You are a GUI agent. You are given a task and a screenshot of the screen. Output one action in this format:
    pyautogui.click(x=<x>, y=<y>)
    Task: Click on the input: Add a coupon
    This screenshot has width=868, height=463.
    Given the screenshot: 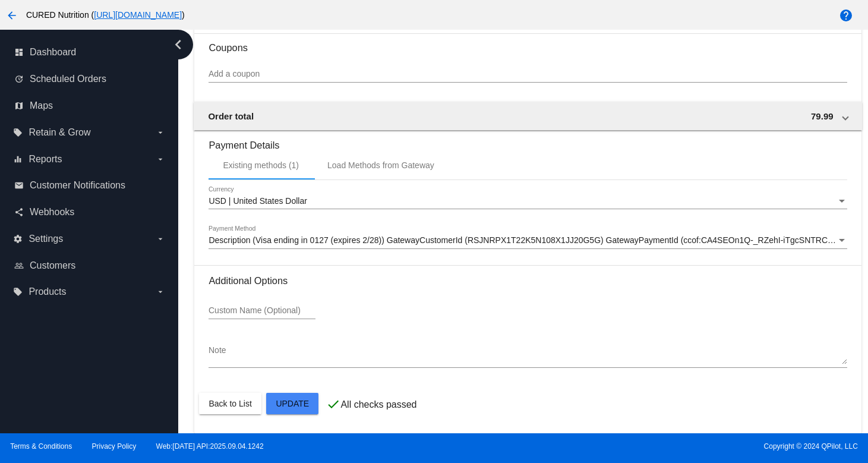 What is the action you would take?
    pyautogui.click(x=528, y=74)
    